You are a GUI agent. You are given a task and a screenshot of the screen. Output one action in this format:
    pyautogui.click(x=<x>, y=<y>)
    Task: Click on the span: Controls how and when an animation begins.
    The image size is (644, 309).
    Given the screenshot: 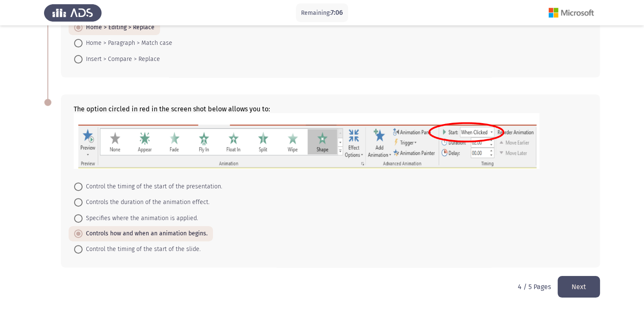 What is the action you would take?
    pyautogui.click(x=145, y=234)
    